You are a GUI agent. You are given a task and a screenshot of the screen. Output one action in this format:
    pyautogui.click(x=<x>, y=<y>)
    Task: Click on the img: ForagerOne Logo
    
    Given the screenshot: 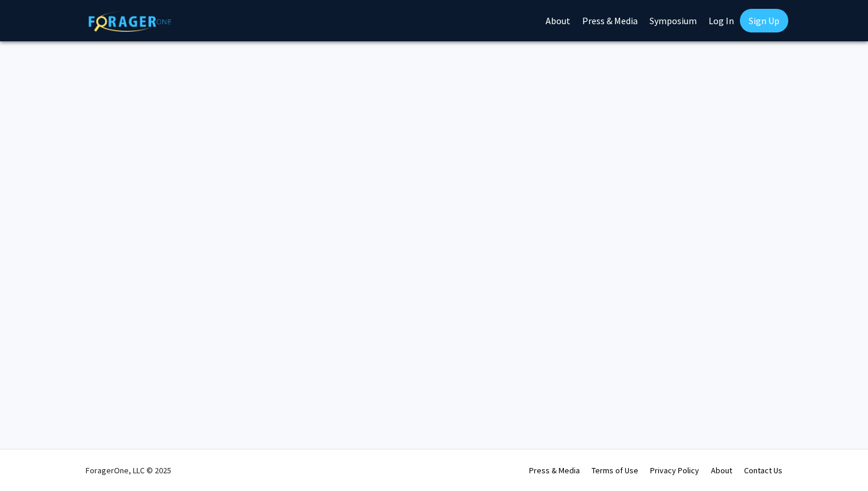 What is the action you would take?
    pyautogui.click(x=130, y=21)
    